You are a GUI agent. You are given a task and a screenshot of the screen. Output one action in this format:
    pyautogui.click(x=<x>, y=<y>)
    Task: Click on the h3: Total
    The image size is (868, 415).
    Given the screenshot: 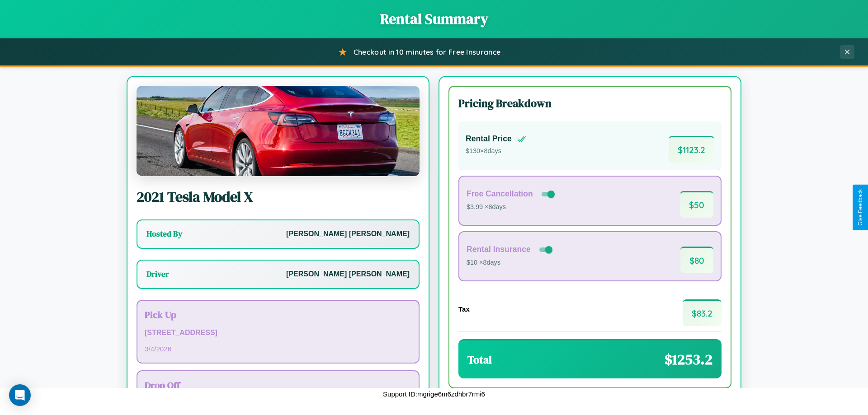 What is the action you would take?
    pyautogui.click(x=480, y=360)
    